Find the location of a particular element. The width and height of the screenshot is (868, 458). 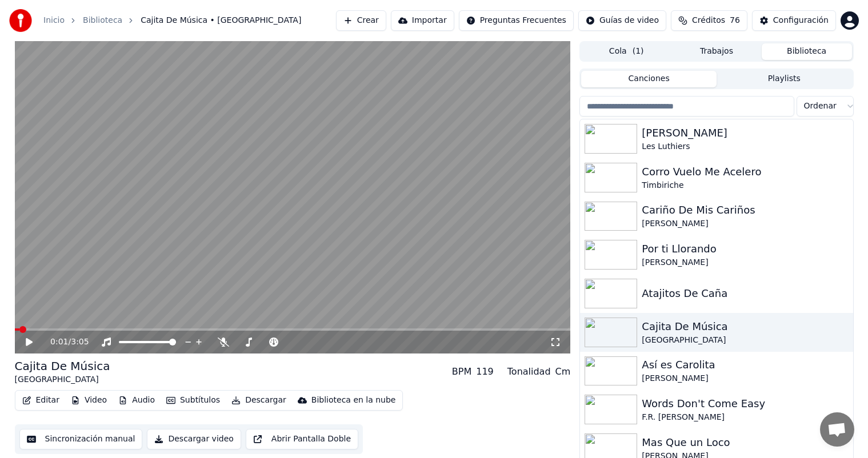

img: youka is located at coordinates (21, 21).